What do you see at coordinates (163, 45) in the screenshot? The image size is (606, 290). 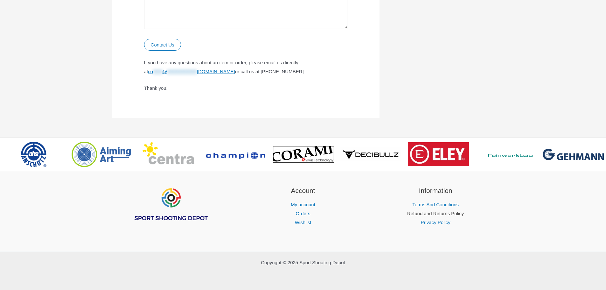 I see `button: Contact Us` at bounding box center [163, 45].